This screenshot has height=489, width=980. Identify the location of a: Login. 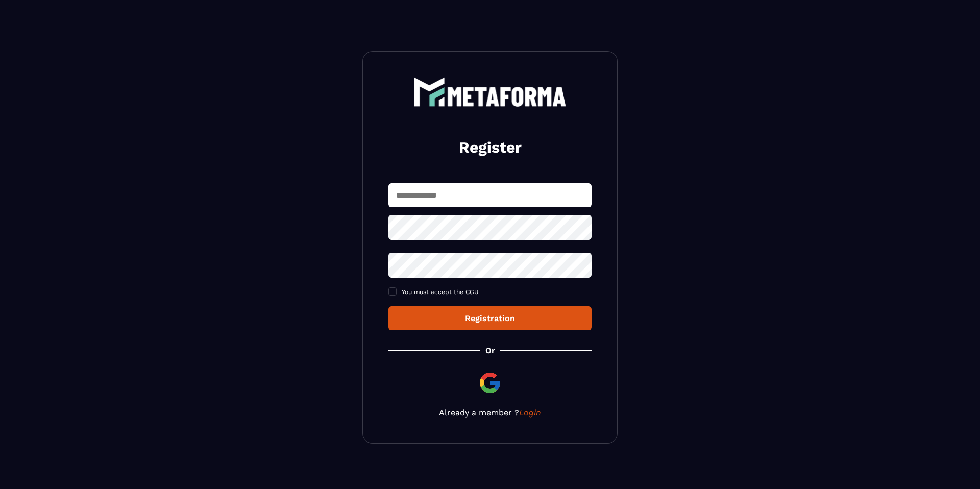
(530, 412).